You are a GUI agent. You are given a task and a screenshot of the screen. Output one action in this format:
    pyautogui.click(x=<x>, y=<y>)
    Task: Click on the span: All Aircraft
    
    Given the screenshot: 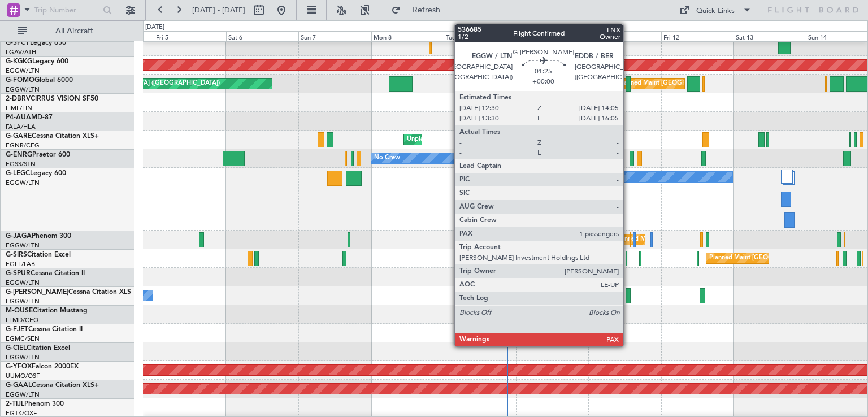 What is the action you would take?
    pyautogui.click(x=74, y=31)
    